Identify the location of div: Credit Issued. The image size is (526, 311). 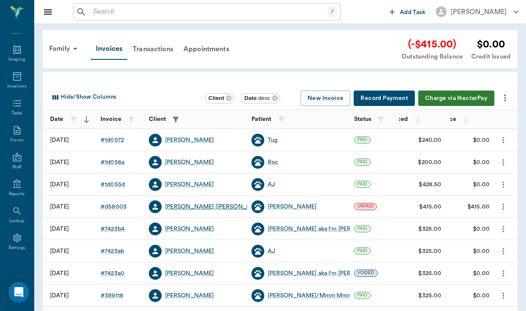
(491, 57).